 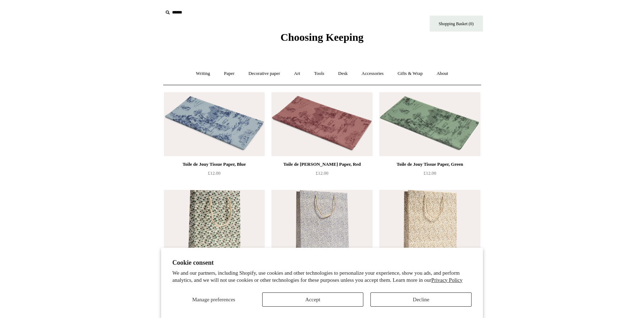 What do you see at coordinates (322, 124) in the screenshot?
I see `img: Toile de Jouy Tissue Paper, Red` at bounding box center [322, 124].